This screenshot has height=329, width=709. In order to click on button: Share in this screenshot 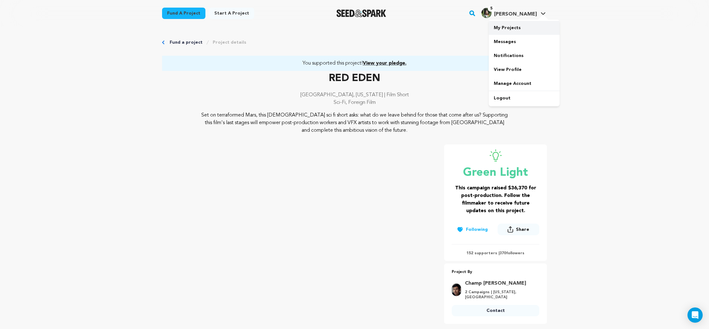, I will do `click(518, 229)`.